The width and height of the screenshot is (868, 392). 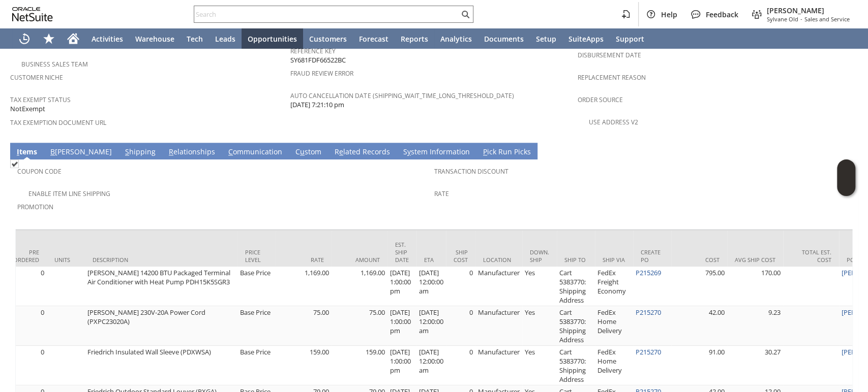 What do you see at coordinates (722, 14) in the screenshot?
I see `span: Feedback` at bounding box center [722, 14].